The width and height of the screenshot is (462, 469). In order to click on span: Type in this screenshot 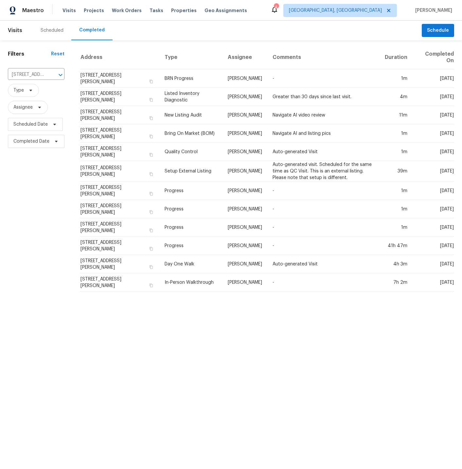, I will do `click(19, 90)`.